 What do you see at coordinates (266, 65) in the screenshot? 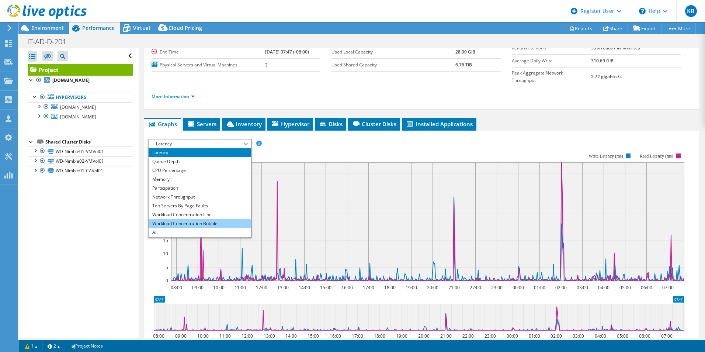
I see `b: 2` at bounding box center [266, 65].